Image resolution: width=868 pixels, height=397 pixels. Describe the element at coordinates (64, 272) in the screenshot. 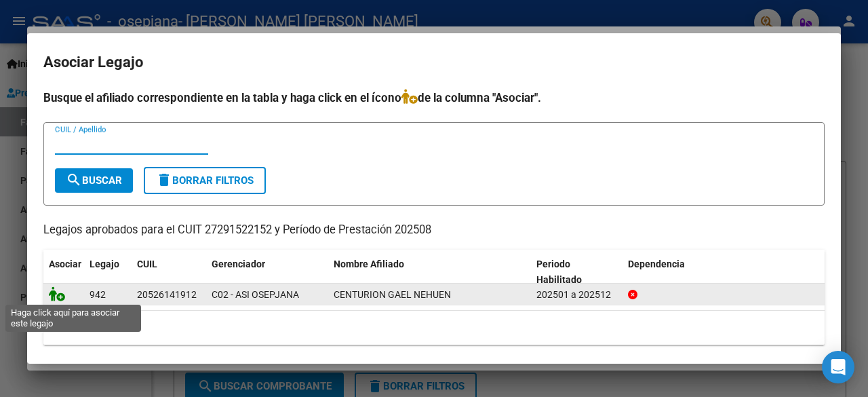

I see `datatable-header-cell: Asociar` at that location.